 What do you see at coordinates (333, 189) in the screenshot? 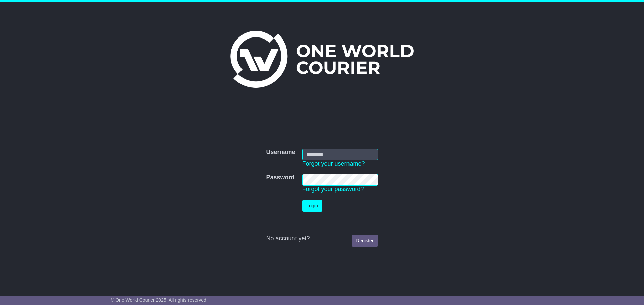
I see `a: Forgot your password?` at bounding box center [333, 189].